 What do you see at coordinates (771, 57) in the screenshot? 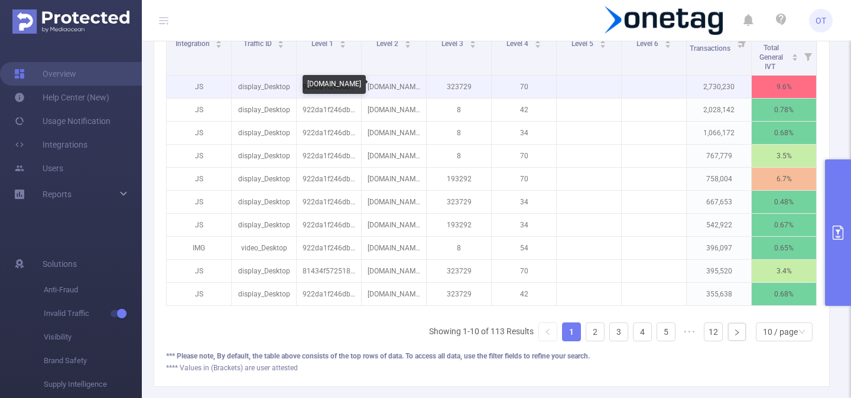
I see `span: Total General IVT` at bounding box center [771, 57].